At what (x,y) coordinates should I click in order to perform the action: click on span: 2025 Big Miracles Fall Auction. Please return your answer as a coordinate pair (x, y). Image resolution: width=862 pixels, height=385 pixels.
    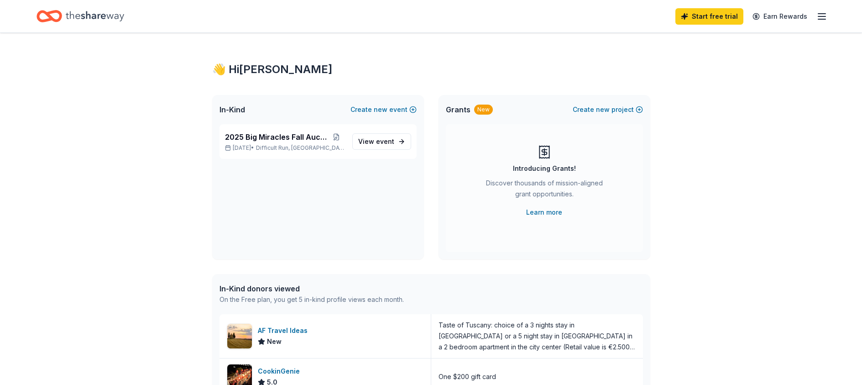
    Looking at the image, I should click on (276, 137).